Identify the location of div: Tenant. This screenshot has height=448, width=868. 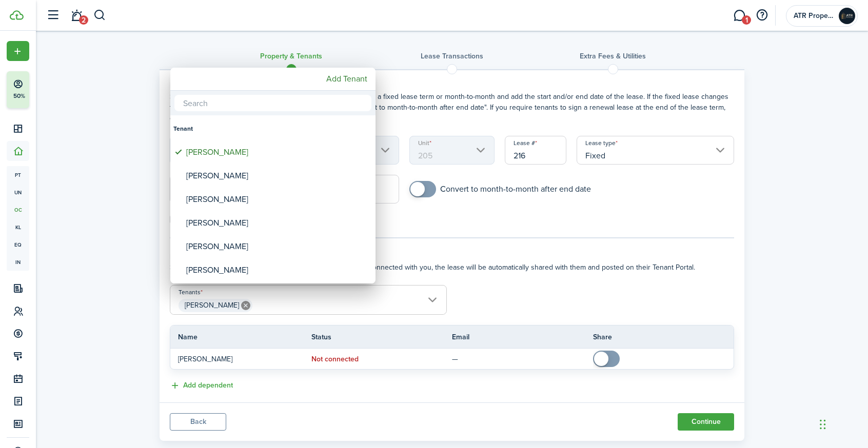
(273, 129).